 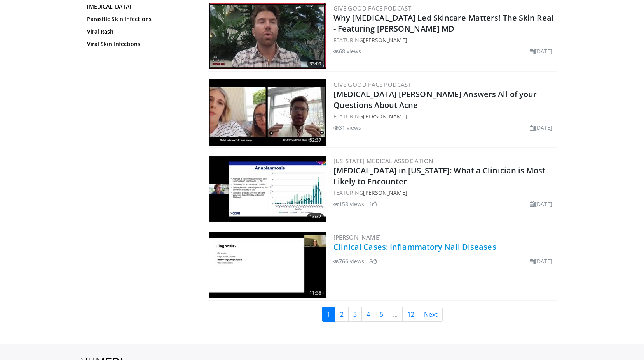 What do you see at coordinates (316, 293) in the screenshot?
I see `span: 11:38` at bounding box center [316, 293].